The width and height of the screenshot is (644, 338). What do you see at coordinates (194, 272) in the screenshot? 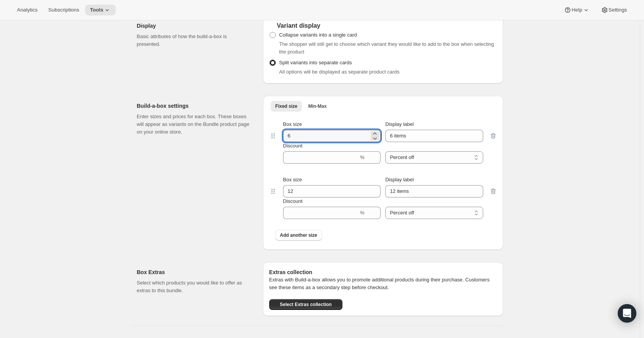
I see `h2: Box Extras` at bounding box center [194, 272].